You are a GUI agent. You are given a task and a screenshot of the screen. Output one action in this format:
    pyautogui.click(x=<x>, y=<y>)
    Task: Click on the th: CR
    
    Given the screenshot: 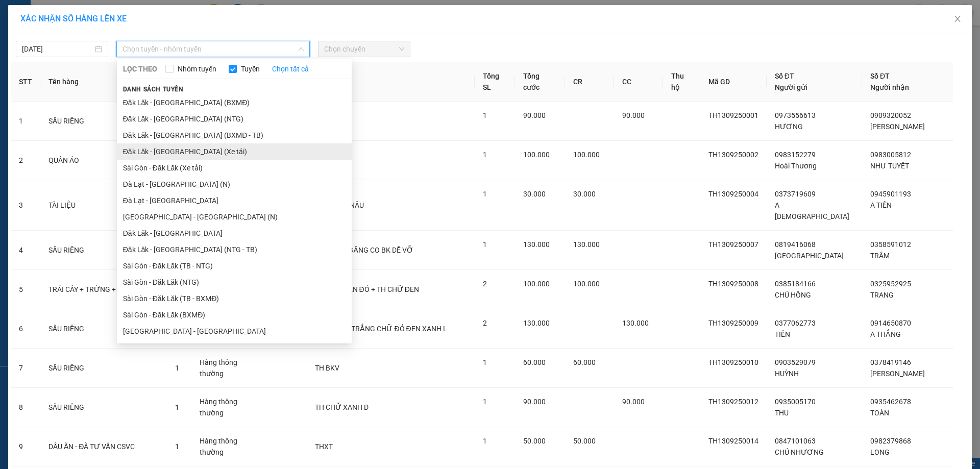 What is the action you would take?
    pyautogui.click(x=589, y=81)
    